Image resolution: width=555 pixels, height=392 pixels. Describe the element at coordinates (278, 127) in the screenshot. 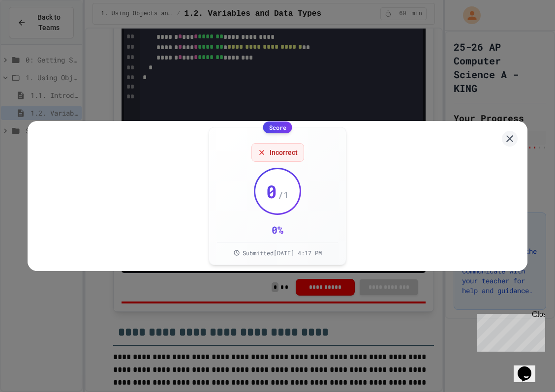

I see `div: Score` at that location.